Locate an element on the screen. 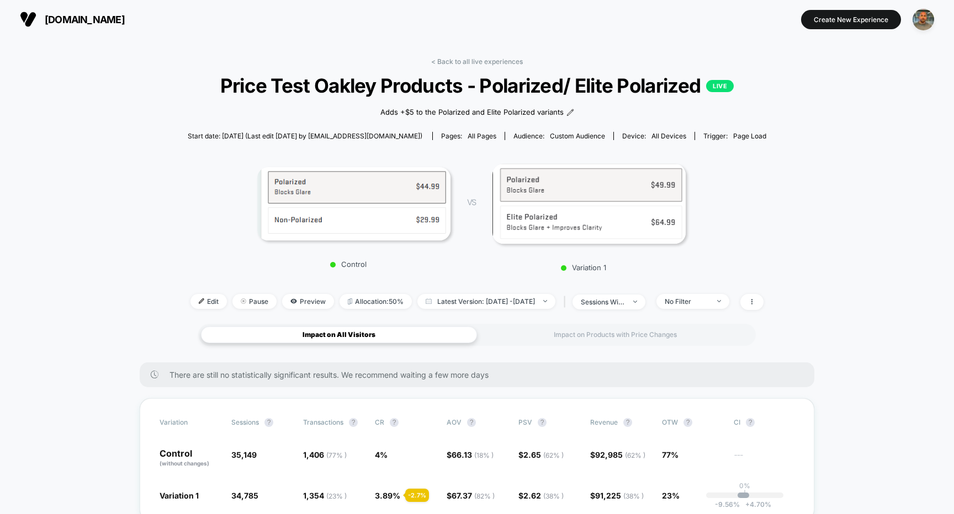 This screenshot has width=954, height=514. span: 2.65 is located at coordinates (543, 455).